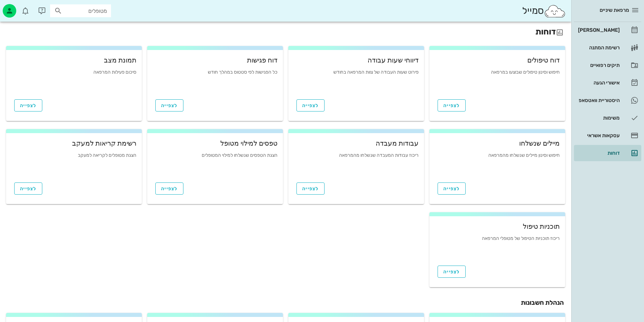 The image size is (644, 322). I want to click on div: דוח טיפולים, so click(497, 60).